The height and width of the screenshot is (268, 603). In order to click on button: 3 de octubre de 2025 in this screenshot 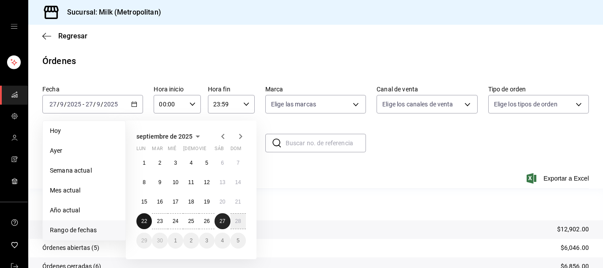, I will do `click(206, 240)`.